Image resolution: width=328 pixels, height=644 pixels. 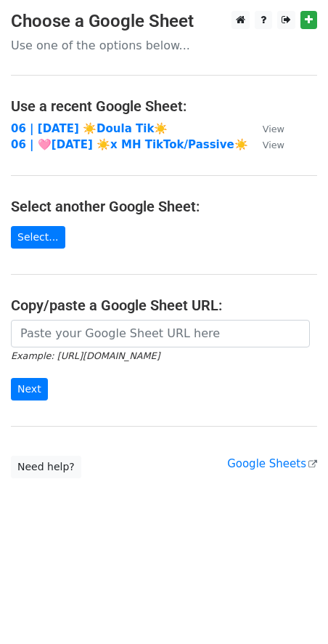 I want to click on p: Use one of the options below..., so click(x=164, y=45).